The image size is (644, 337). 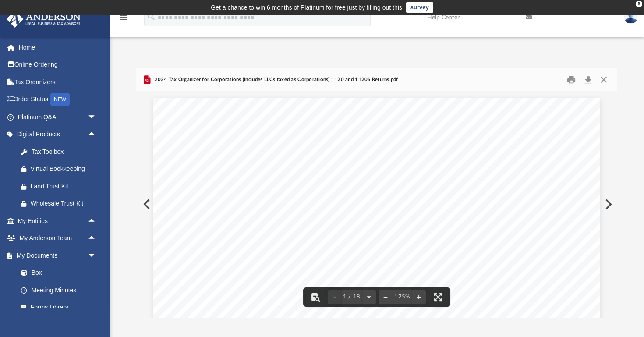 What do you see at coordinates (206, 185) in the screenshot?
I see `span: Dear Tax Client,` at bounding box center [206, 185].